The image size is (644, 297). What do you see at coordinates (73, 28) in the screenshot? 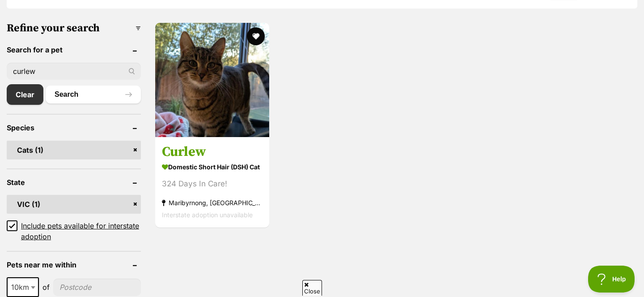
I see `h3: Refine your search` at bounding box center [73, 28].